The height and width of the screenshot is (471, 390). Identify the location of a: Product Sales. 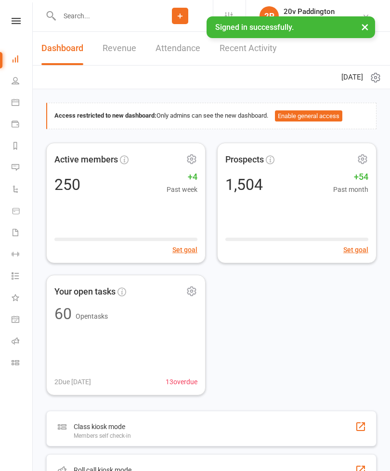
(22, 212).